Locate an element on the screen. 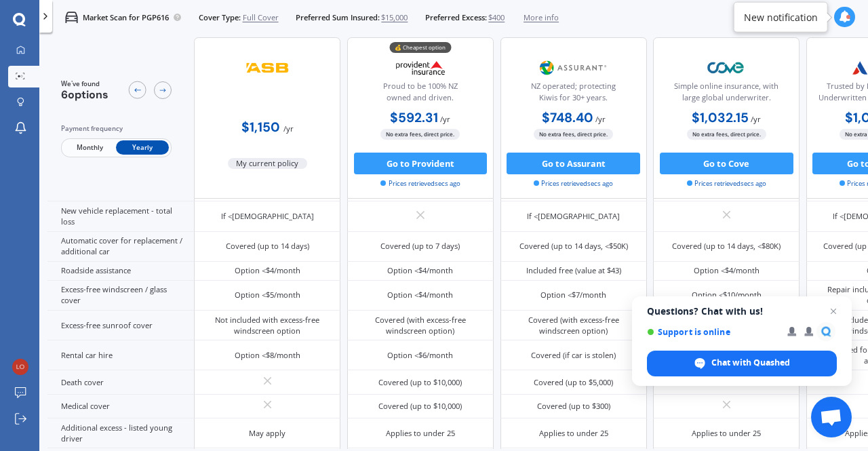 The image size is (868, 451). span: Monthly is located at coordinates (89, 148).